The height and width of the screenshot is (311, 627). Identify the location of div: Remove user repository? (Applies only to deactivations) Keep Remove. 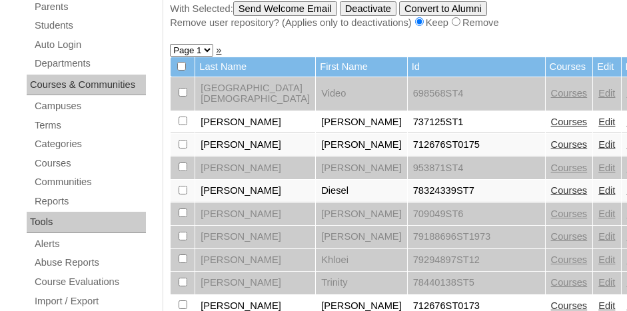
(392, 23).